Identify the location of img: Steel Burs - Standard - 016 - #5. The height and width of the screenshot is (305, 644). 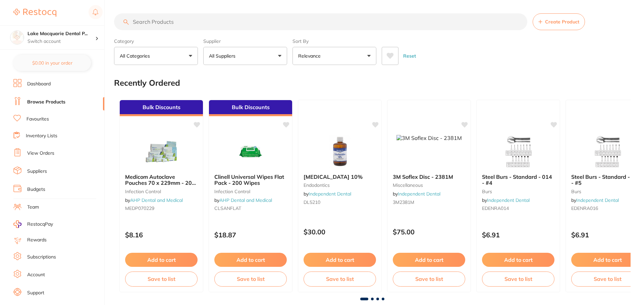
(608, 152).